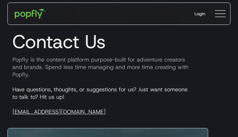 This screenshot has width=238, height=137. I want to click on p: Popfly is the content platform purpose-built for adventure creators and brands. Spend less time m..., so click(119, 67).